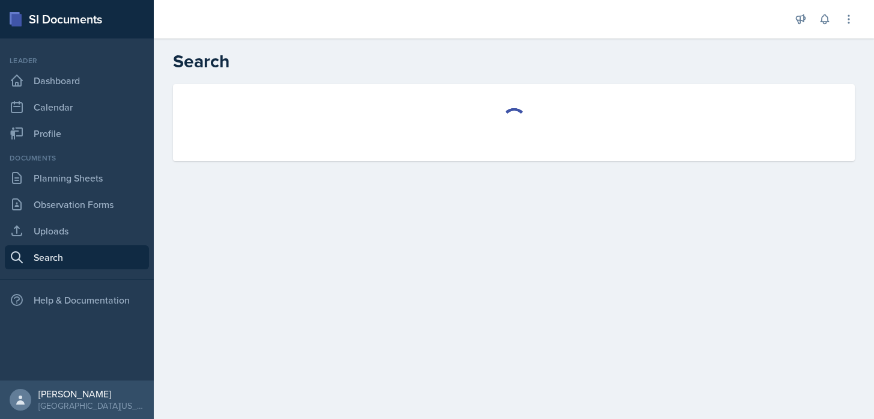  Describe the element at coordinates (77, 61) in the screenshot. I see `div: Leader` at that location.